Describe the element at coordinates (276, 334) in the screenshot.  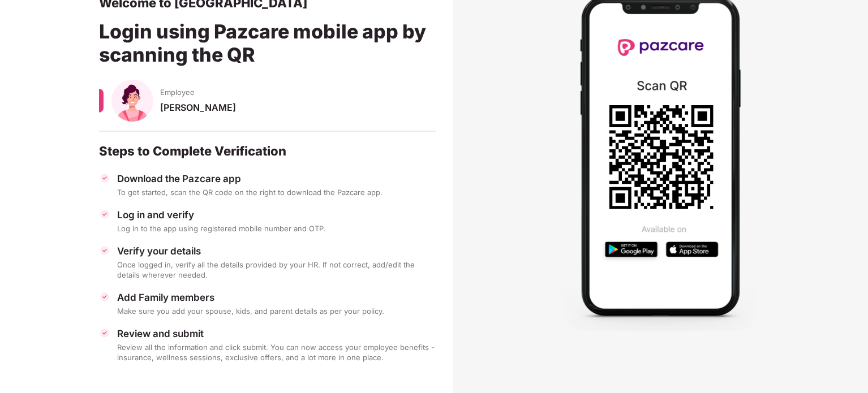
I see `div: Review and submit` at that location.